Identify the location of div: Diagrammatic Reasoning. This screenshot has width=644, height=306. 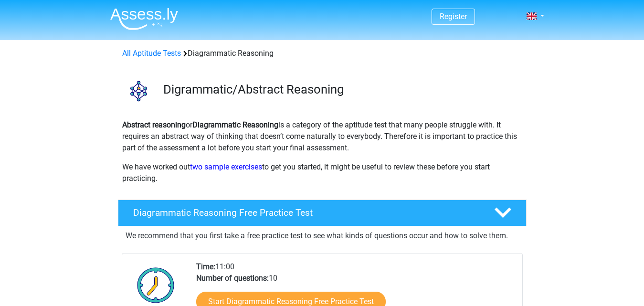
(322, 53).